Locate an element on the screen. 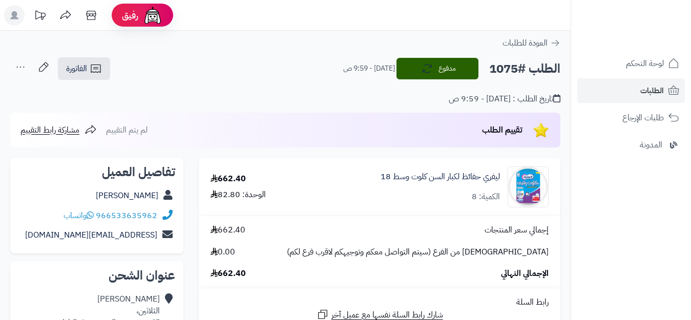 This screenshot has width=691, height=320. div: 662.40 is located at coordinates (228, 179).